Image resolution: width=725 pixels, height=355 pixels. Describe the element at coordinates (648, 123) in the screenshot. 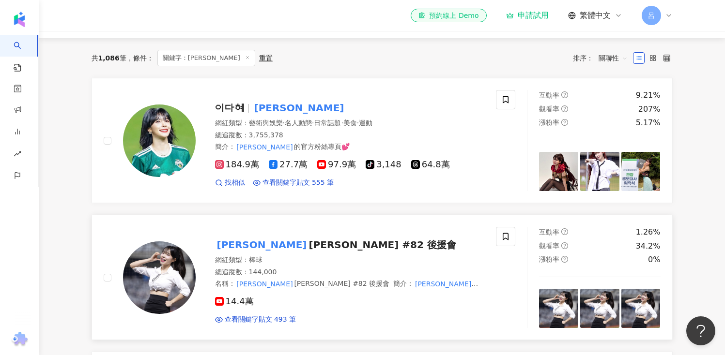

I see `div: 5.17%` at that location.